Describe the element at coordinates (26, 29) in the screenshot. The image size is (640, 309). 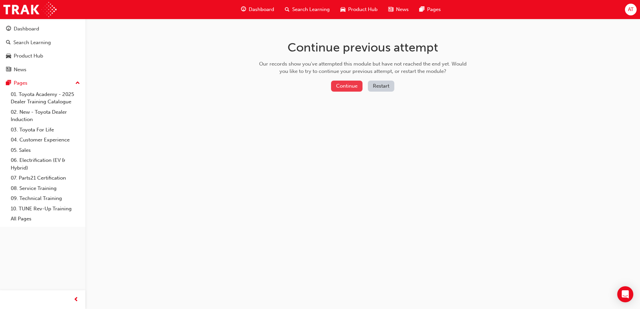
I see `div: Dashboard` at that location.